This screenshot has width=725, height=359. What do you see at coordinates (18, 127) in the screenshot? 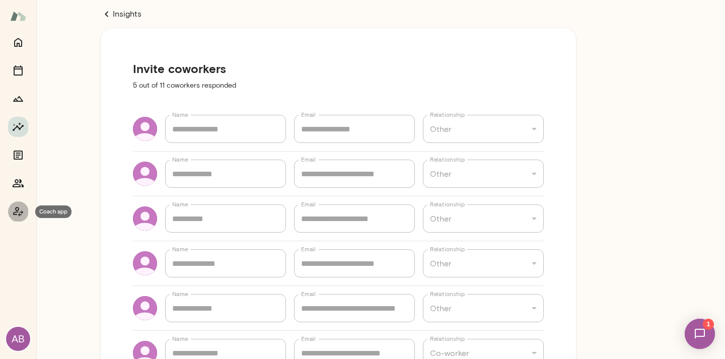
I see `button: Insights` at bounding box center [18, 127].